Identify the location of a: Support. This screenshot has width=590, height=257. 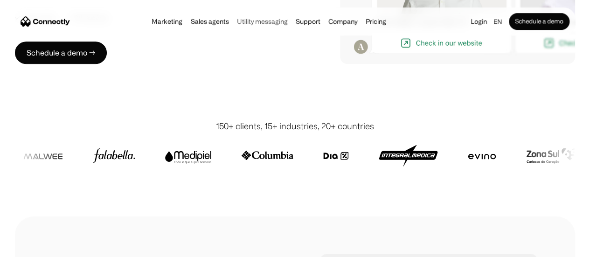
(308, 21).